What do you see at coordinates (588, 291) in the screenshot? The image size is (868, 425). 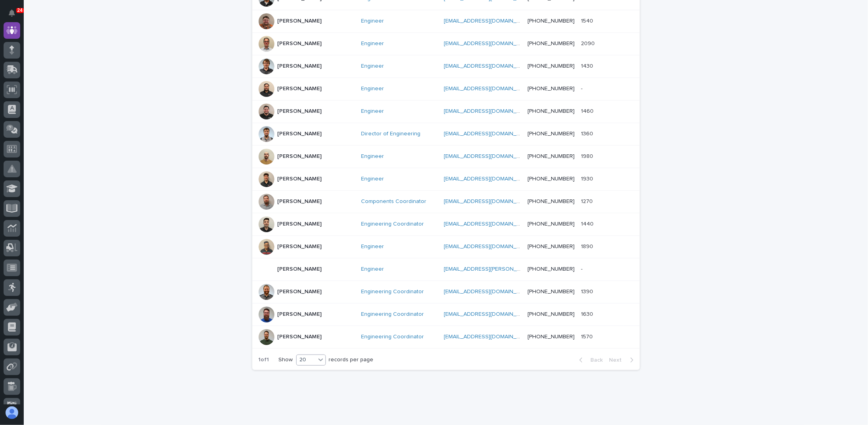 I see `p: 1390` at bounding box center [588, 291].